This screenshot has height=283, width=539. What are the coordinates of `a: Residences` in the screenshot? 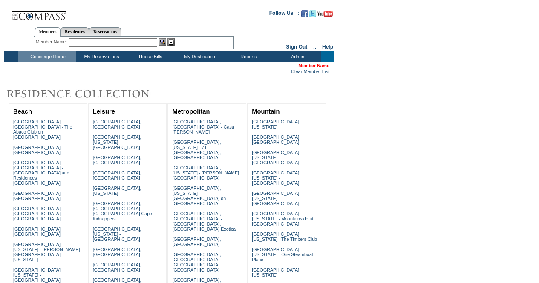 It's located at (75, 32).